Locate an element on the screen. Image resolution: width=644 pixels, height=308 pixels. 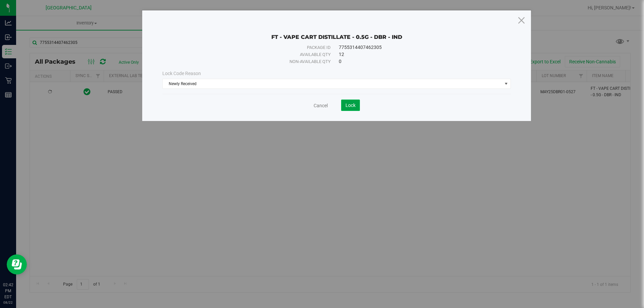
div: Non-available qty is located at coordinates (254, 62).